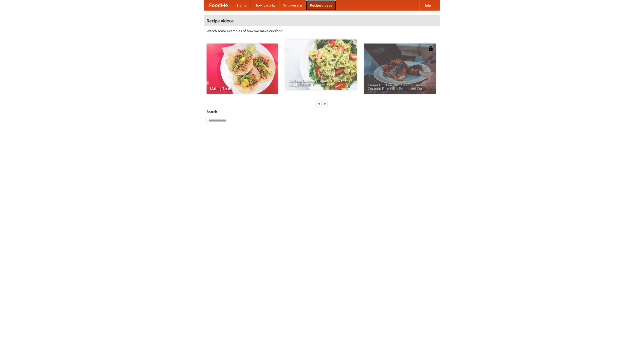  Describe the element at coordinates (242, 5) in the screenshot. I see `a: Home` at that location.